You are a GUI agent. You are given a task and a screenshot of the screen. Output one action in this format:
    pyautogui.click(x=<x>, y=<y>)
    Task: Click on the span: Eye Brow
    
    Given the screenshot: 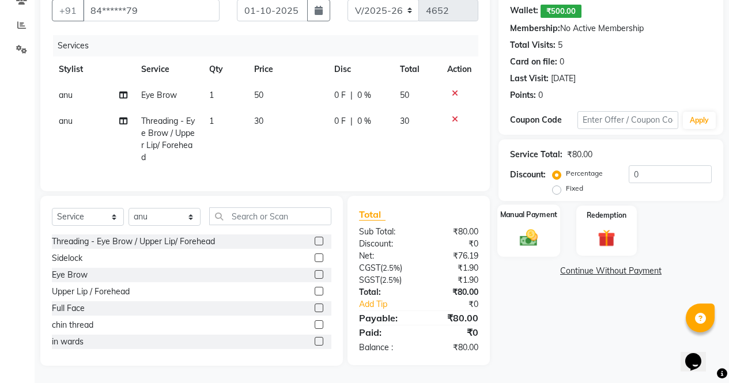 What is the action you would take?
    pyautogui.click(x=159, y=95)
    